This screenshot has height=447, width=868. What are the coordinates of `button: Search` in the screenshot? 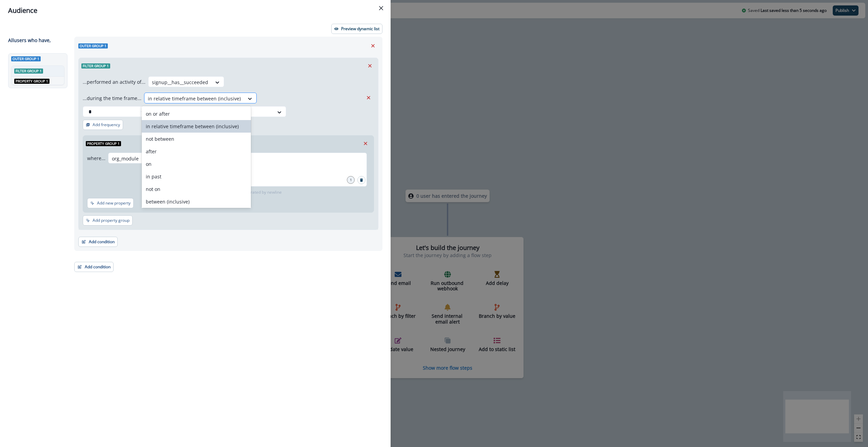 It's located at (362, 180).